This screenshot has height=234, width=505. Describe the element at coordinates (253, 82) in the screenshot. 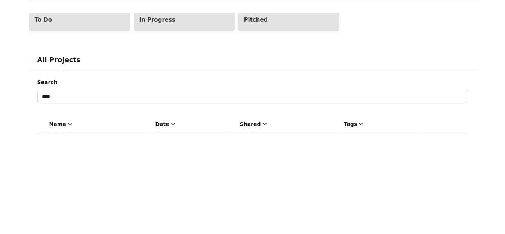

I see `label: Search` at that location.